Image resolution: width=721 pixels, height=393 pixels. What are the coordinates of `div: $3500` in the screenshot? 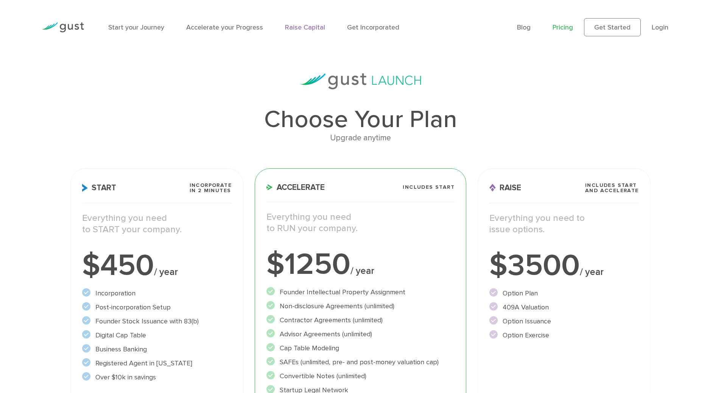 It's located at (564, 266).